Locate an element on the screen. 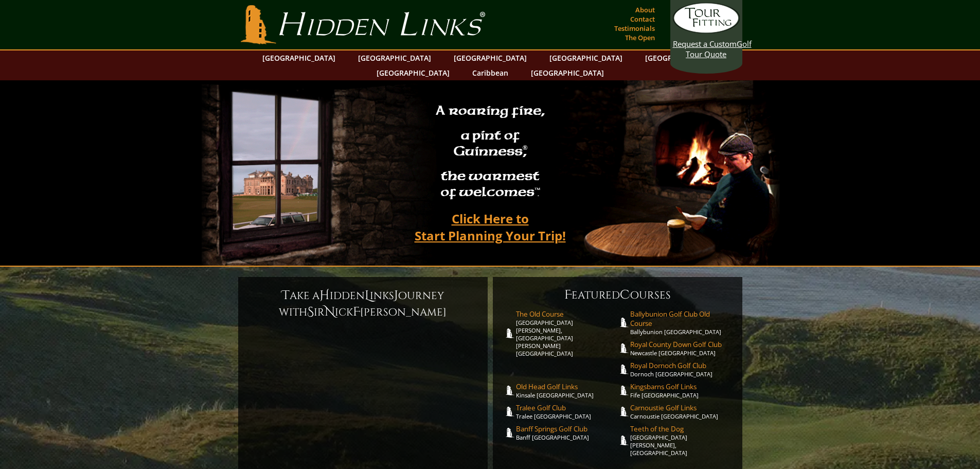  span: Old Head Golf Links is located at coordinates (567, 386).